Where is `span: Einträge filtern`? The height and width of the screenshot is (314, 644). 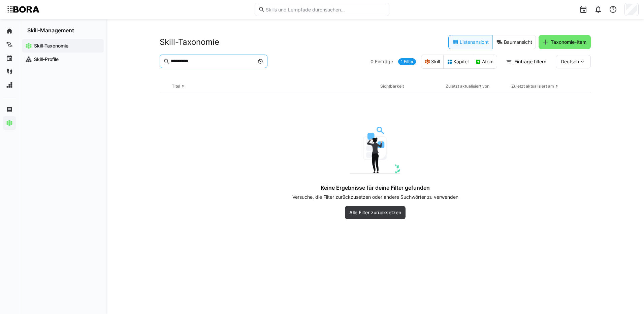 span: Einträge filtern is located at coordinates (531, 62).